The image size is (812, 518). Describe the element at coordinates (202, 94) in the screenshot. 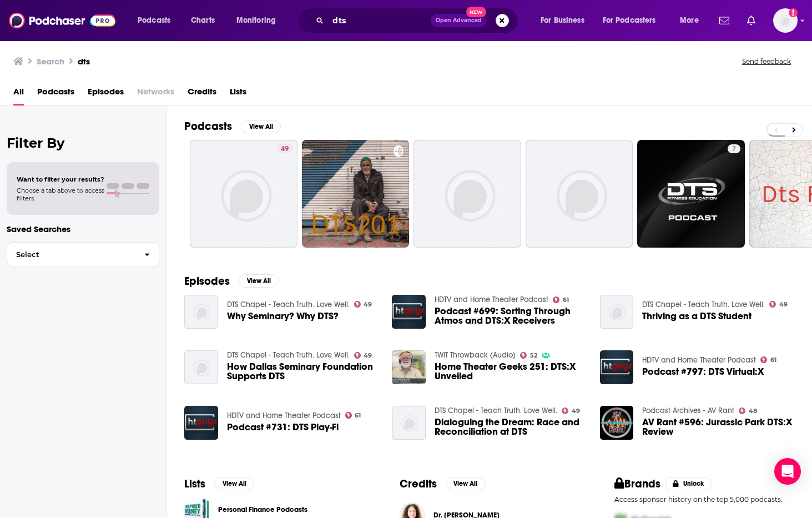

I see `span: Credits` at that location.